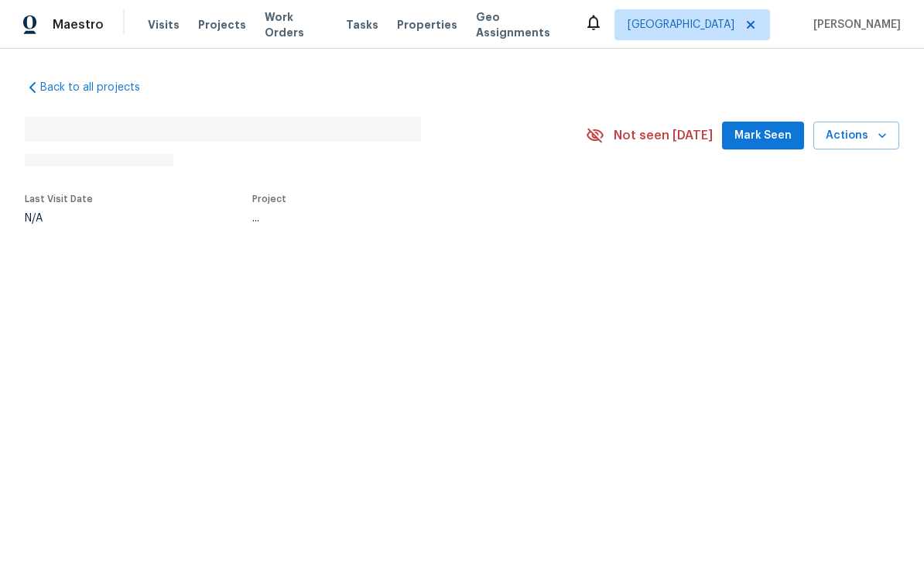  I want to click on span: Mark Seen, so click(763, 135).